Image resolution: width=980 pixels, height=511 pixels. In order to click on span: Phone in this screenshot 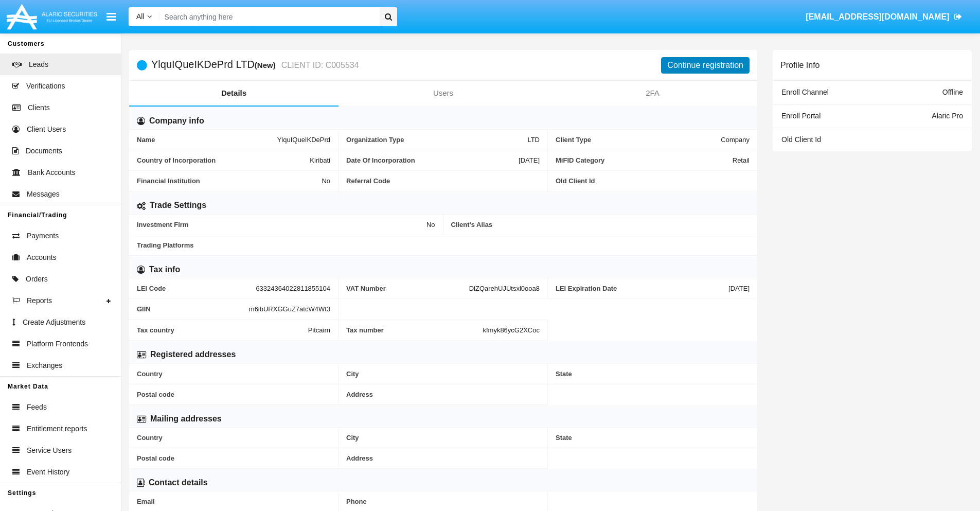, I will do `click(443, 501)`.